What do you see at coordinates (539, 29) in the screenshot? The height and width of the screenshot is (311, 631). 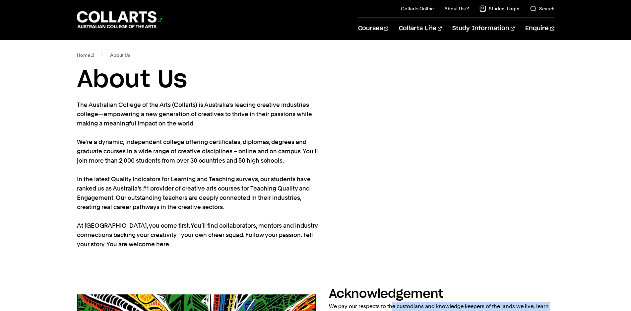 I see `a: Enquire` at bounding box center [539, 29].